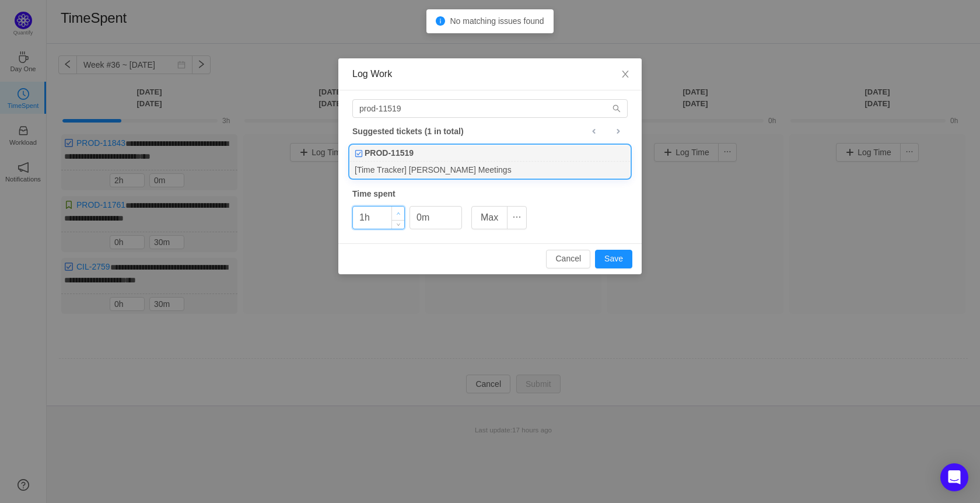 This screenshot has width=980, height=503. I want to click on i: icon: down, so click(398, 224).